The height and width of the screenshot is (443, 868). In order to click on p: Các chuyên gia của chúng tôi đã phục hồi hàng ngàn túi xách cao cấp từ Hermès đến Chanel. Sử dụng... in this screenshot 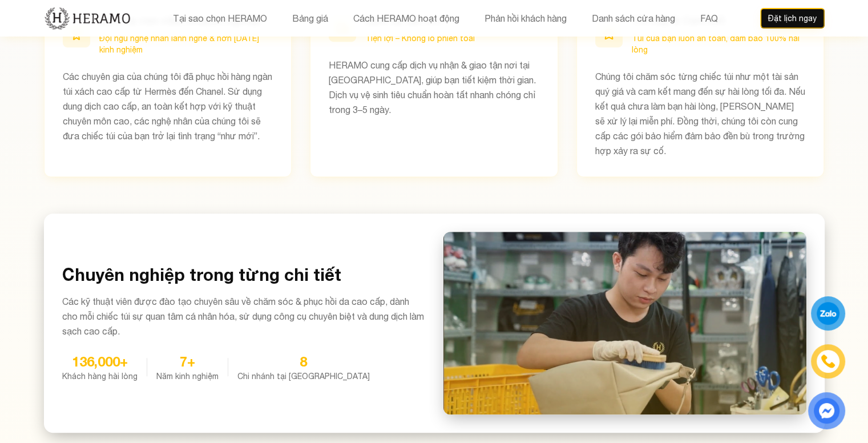, I will do `click(167, 106)`.